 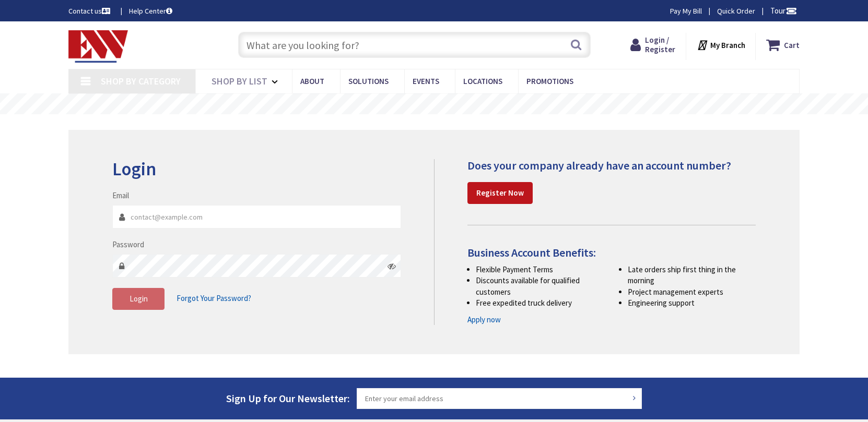 What do you see at coordinates (539, 302) in the screenshot?
I see `li: Free expedited truck delivery` at bounding box center [539, 302].